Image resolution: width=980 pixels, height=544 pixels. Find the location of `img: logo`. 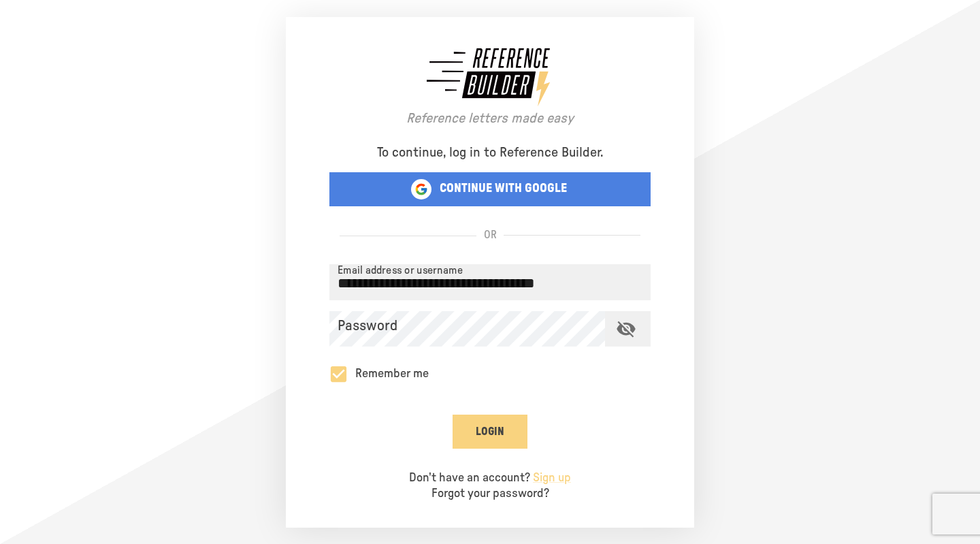

img: logo is located at coordinates (490, 76).